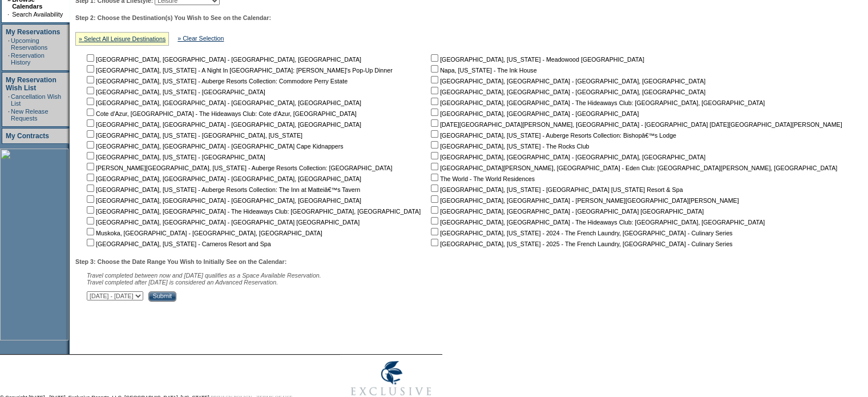  What do you see at coordinates (27, 59) in the screenshot?
I see `a: Reservation History` at bounding box center [27, 59].